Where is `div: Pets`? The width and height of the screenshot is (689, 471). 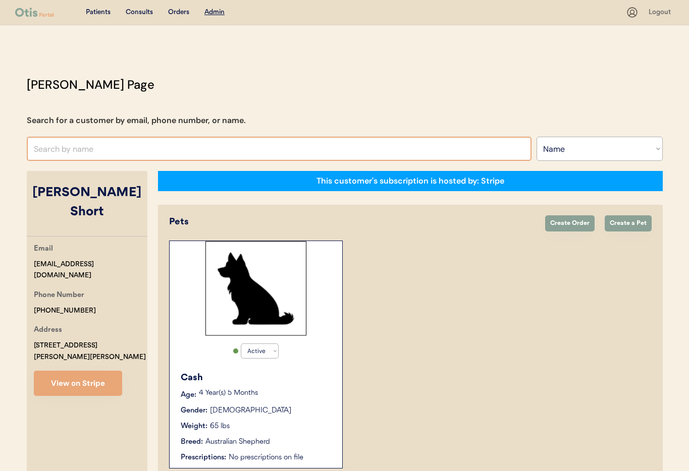 div: Pets is located at coordinates (352, 222).